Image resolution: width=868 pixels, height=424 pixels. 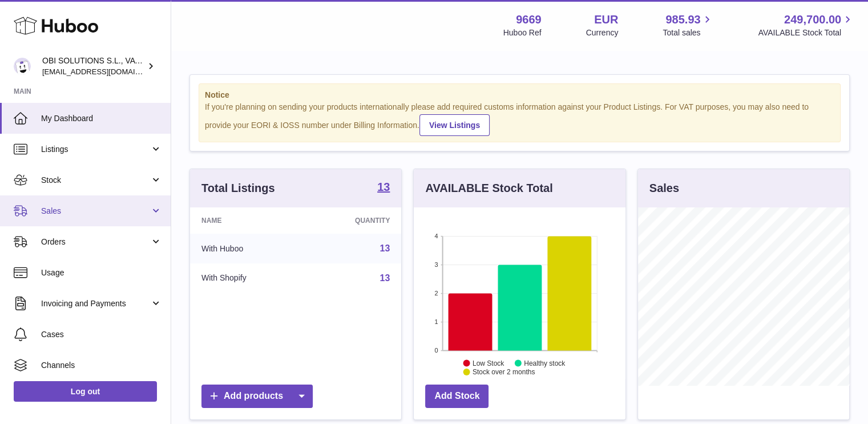 I want to click on text: 2, so click(x=436, y=293).